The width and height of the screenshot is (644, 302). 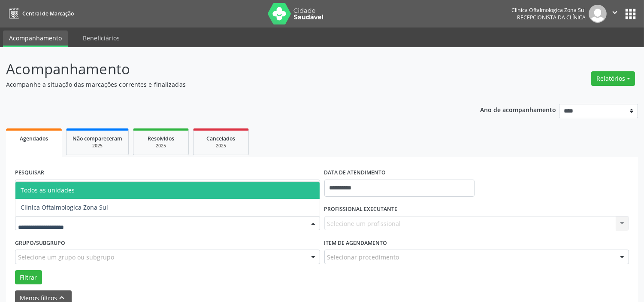 What do you see at coordinates (34, 139) in the screenshot?
I see `span: Agendados` at bounding box center [34, 139].